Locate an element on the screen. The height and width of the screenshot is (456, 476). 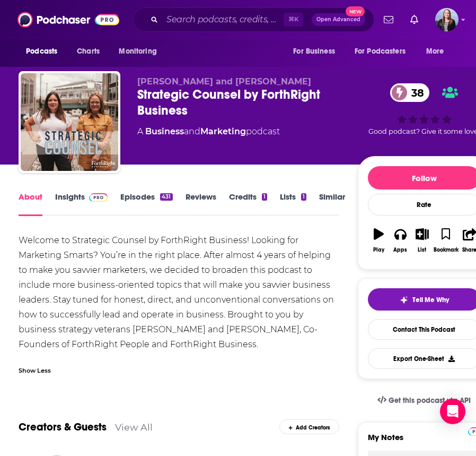
a: Lists1 is located at coordinates (293, 204).